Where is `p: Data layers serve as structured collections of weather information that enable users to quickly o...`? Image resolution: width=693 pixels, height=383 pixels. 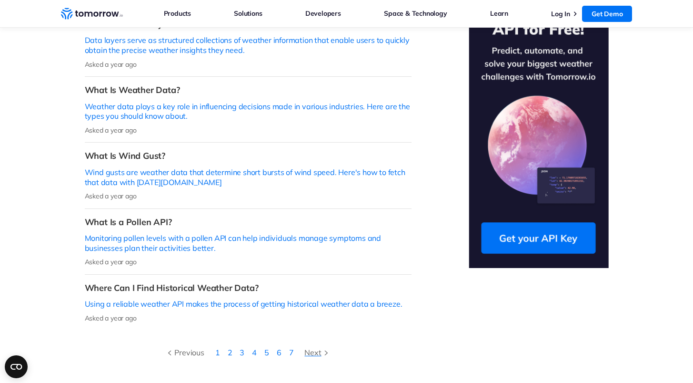
p: Data layers serve as structured collections of weather information that enable users to quickly o... is located at coordinates (248, 45).